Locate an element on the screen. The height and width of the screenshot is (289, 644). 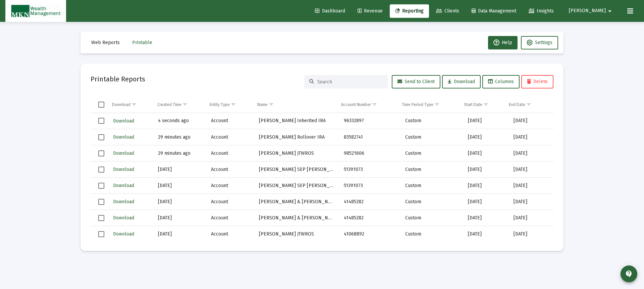
td: Column Time Period Type is located at coordinates (428, 104).